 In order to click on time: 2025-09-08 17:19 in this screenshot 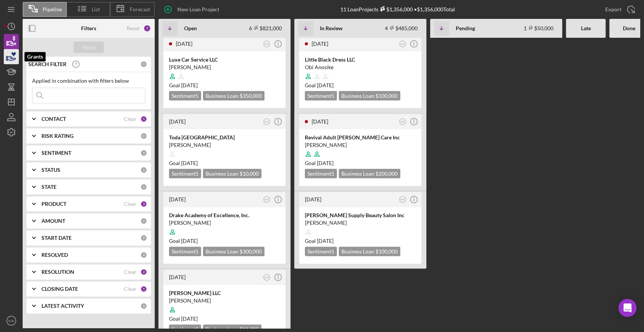, I will do `click(320, 43)`.